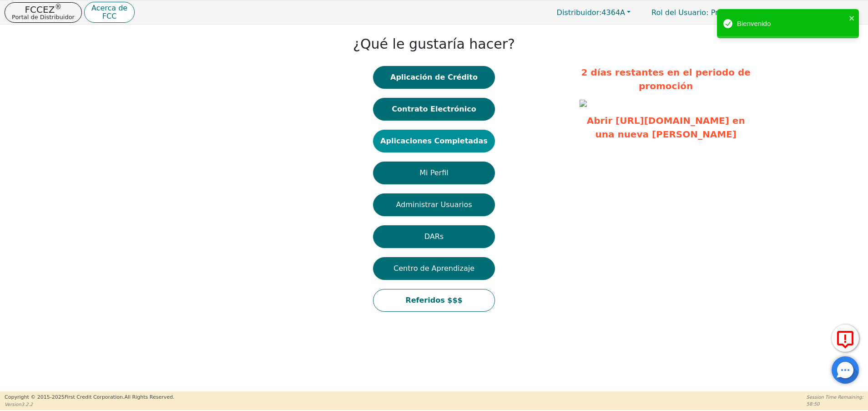 Image resolution: width=868 pixels, height=411 pixels. Describe the element at coordinates (696, 12) in the screenshot. I see `a: Rol del Usuario: Primario` at that location.